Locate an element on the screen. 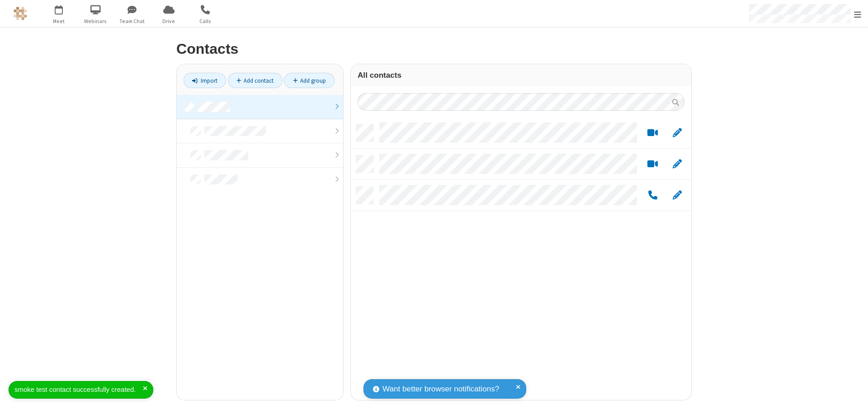 The width and height of the screenshot is (868, 414). a: Add group is located at coordinates (309, 81).